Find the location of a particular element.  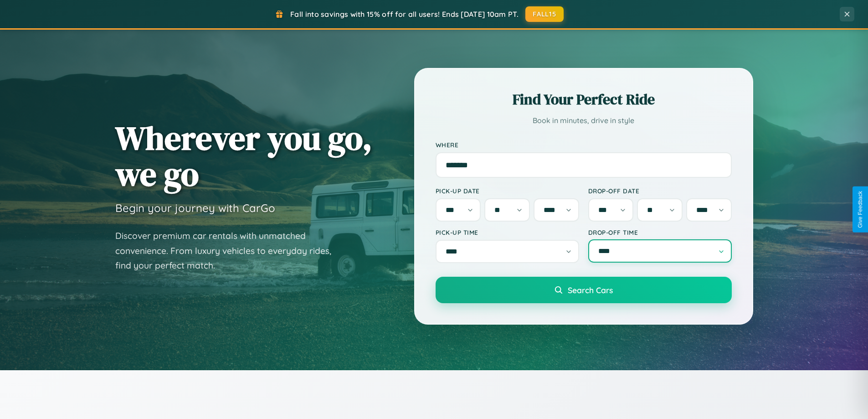

label: Pick-up Time is located at coordinates (508, 232).